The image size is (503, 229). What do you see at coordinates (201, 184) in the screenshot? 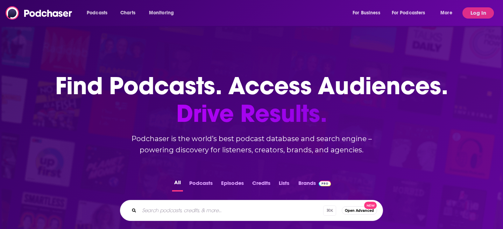
I see `button: Podcasts` at bounding box center [201, 184].